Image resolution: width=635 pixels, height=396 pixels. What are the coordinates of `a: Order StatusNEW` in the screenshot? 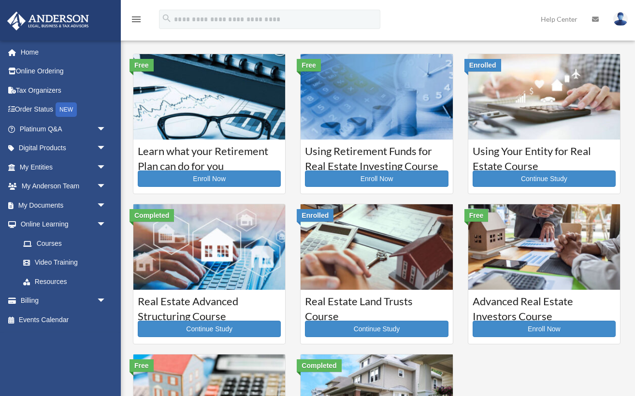 It's located at (64, 110).